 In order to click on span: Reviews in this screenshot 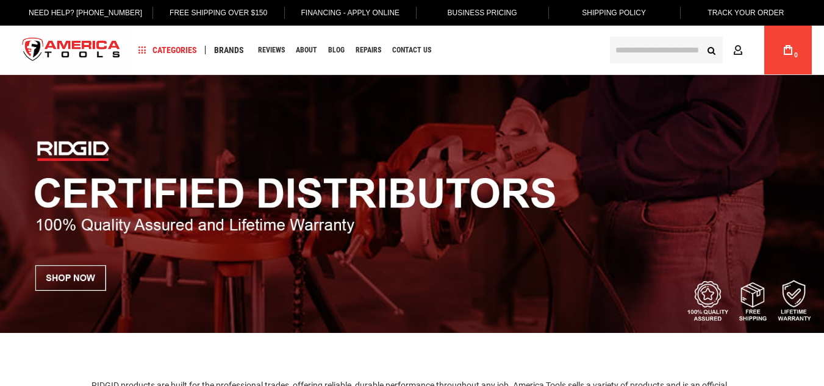, I will do `click(271, 50)`.